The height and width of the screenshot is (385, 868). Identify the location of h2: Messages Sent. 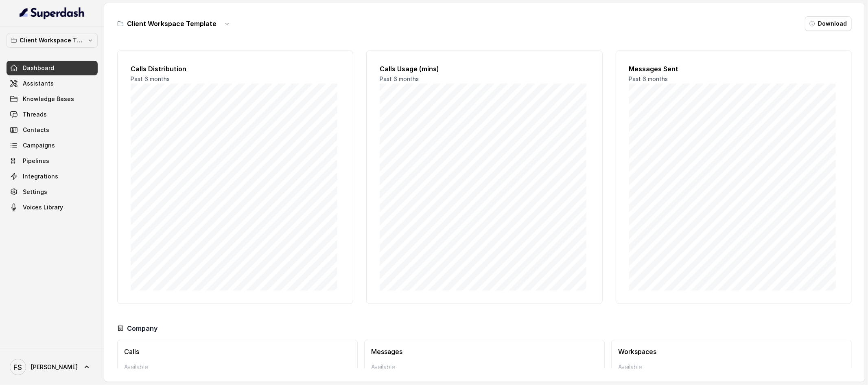
(734, 69).